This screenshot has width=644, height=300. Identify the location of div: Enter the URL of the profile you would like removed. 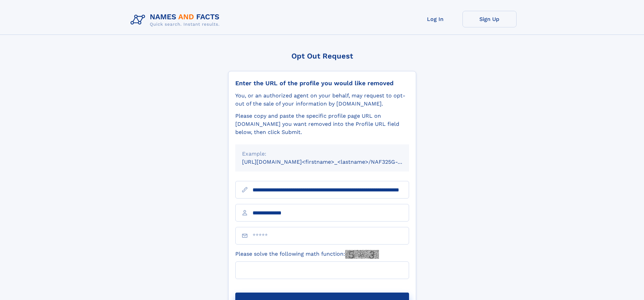
(322, 83).